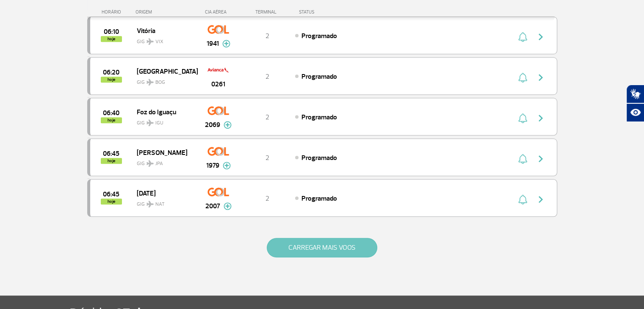  I want to click on div: STATUS, so click(329, 12).